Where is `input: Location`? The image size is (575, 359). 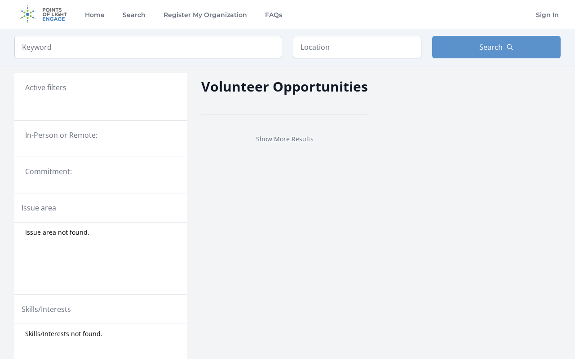
input: Location is located at coordinates (357, 47).